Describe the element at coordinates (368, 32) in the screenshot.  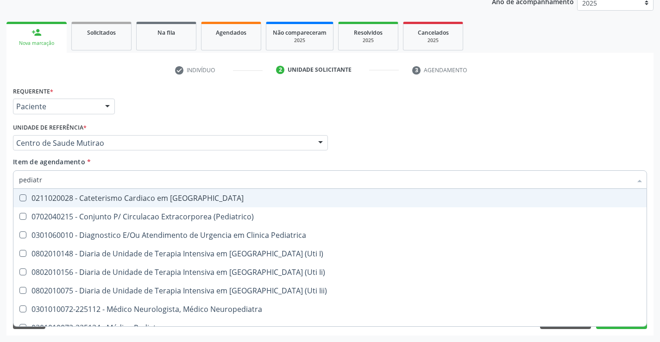
I see `span: Resolvidos` at that location.